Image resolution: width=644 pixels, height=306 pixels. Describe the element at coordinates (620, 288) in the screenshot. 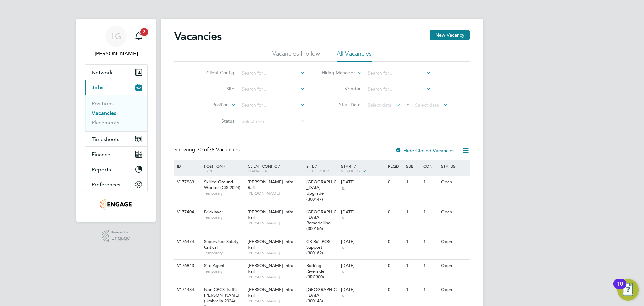

I see `div: 10` at that location.